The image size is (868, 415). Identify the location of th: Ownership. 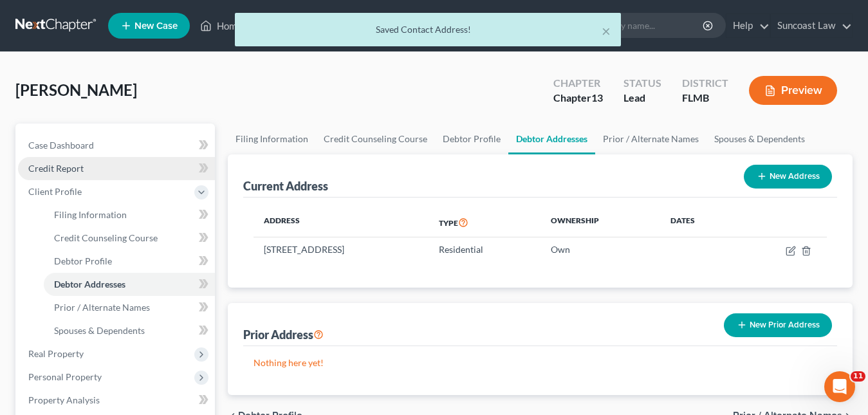
(599, 222).